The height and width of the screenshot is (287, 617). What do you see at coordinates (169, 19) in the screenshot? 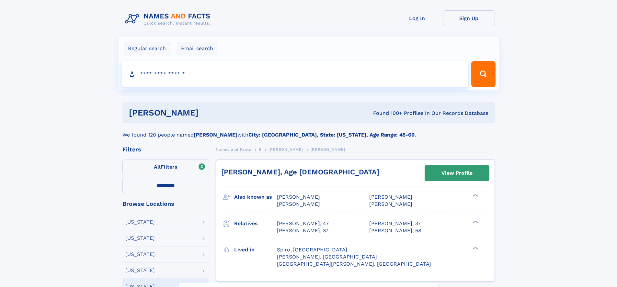
I see `img: Logo Names and Facts` at bounding box center [169, 19].